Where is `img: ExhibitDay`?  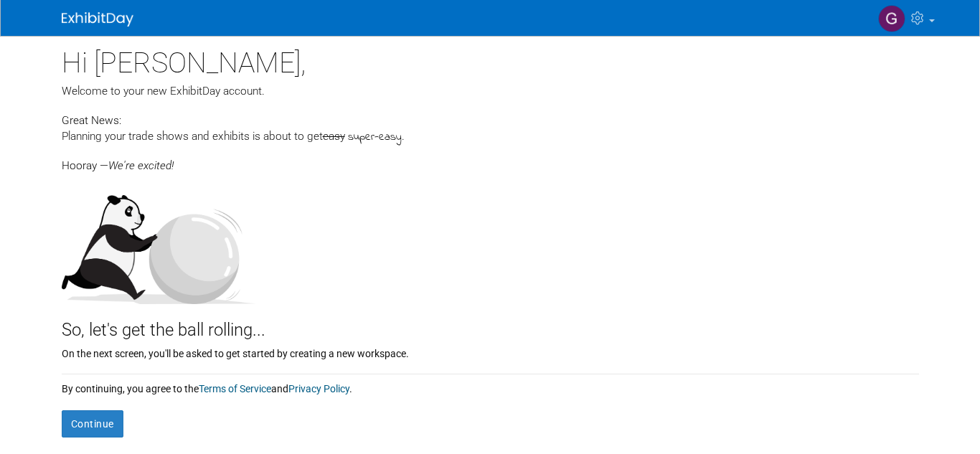 img: ExhibitDay is located at coordinates (98, 20).